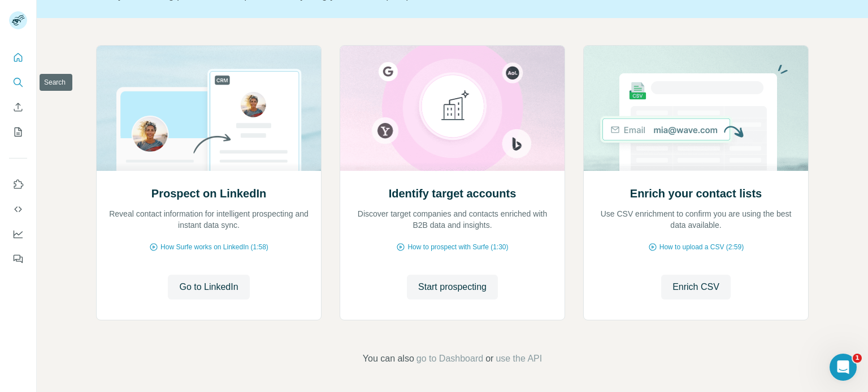  Describe the element at coordinates (857, 358) in the screenshot. I see `span: 1` at that location.